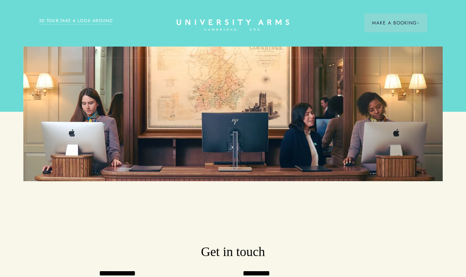  Describe the element at coordinates (418, 23) in the screenshot. I see `img: Arrow icon` at that location.